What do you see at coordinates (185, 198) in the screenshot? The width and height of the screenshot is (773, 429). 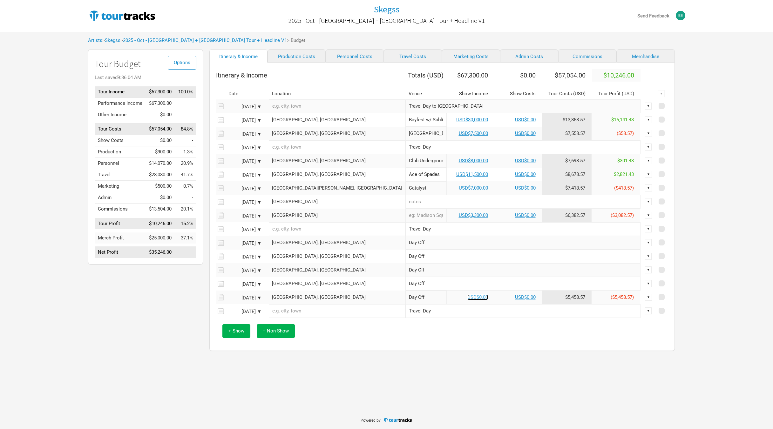 I see `td: Admin as % of Tour Income` at bounding box center [185, 198].